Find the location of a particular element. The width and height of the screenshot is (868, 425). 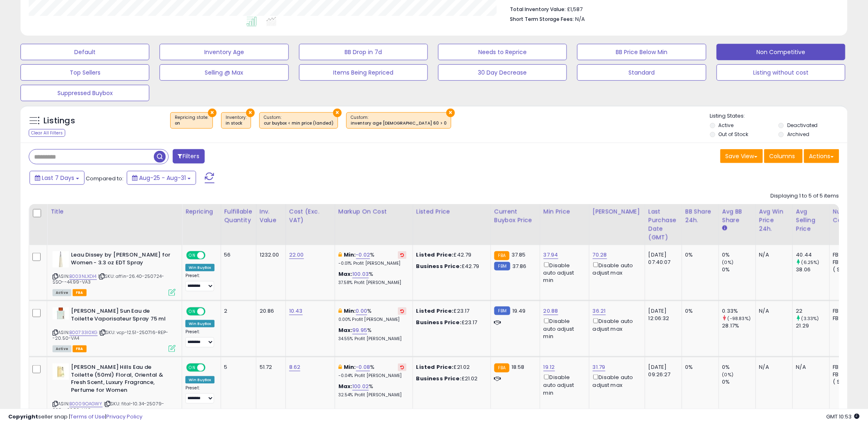

small: FBM is located at coordinates (502, 266).